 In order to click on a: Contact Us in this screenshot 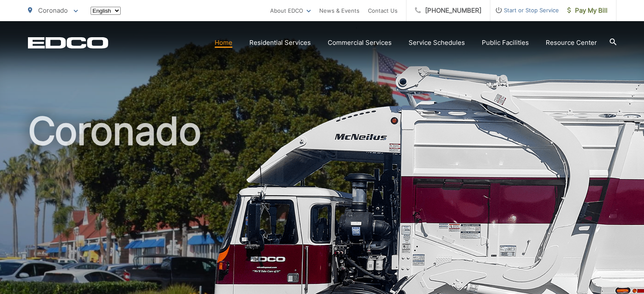, I will do `click(383, 11)`.